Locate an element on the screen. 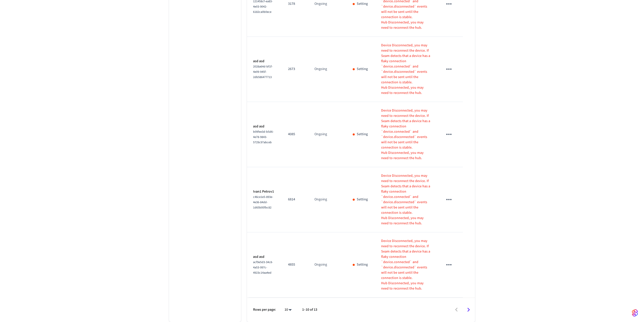  span: c46ce1e5-893e-4e36-84dd-1d65b95fbc82 is located at coordinates (263, 202).